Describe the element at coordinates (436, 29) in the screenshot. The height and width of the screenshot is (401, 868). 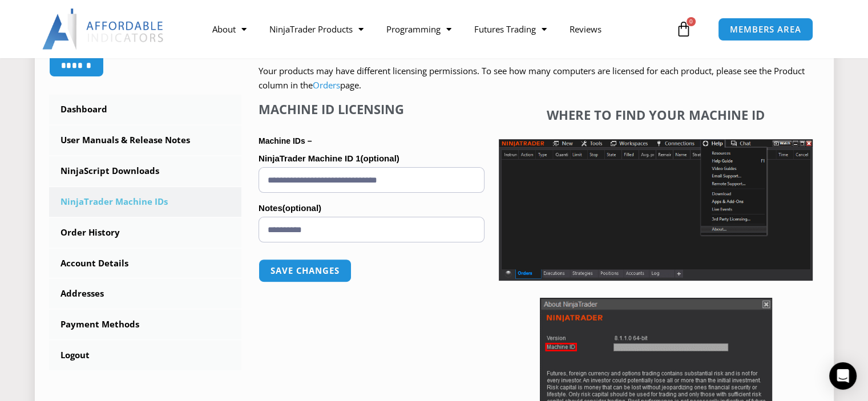
I see `nav: Menu` at that location.